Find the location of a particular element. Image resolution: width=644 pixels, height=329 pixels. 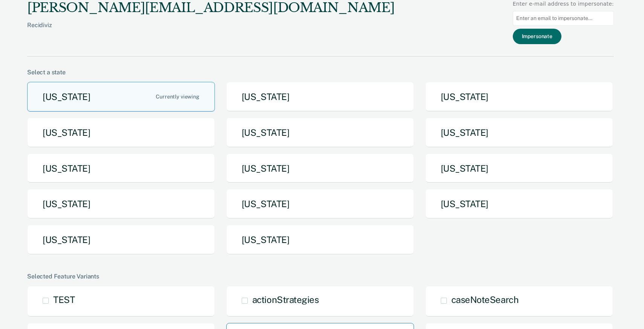

span: caseNoteSearch is located at coordinates (485, 300).